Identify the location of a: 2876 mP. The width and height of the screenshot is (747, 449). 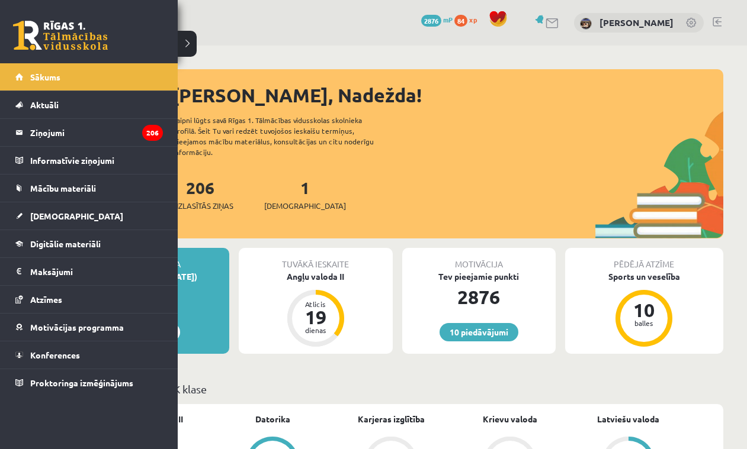
(436, 20).